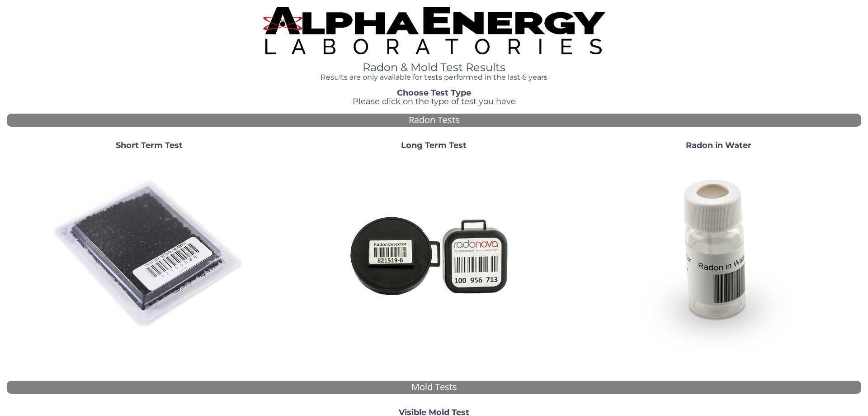 This screenshot has width=868, height=416. What do you see at coordinates (719, 145) in the screenshot?
I see `strong: Radon in Water` at bounding box center [719, 145].